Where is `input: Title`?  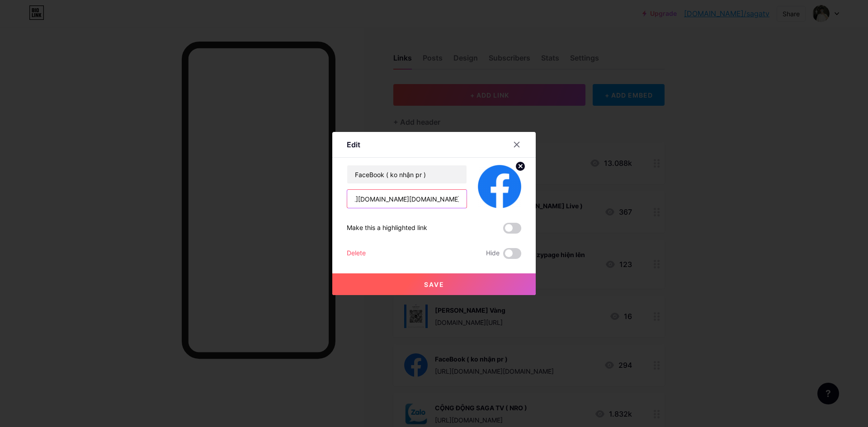 input: Title is located at coordinates (407, 174).